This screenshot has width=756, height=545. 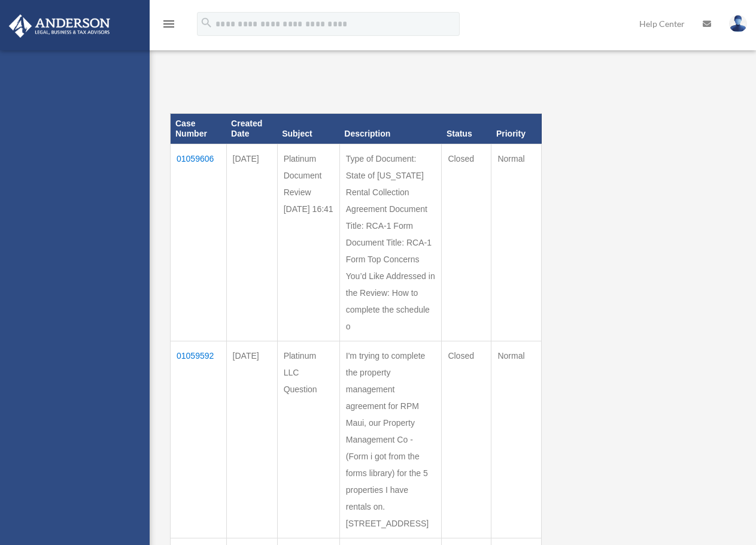 I want to click on td: 01059606, so click(x=199, y=242).